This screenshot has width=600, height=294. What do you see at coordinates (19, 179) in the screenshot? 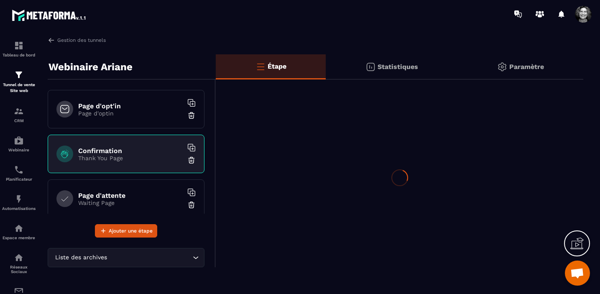
I see `p: Planificateur` at bounding box center [19, 179].